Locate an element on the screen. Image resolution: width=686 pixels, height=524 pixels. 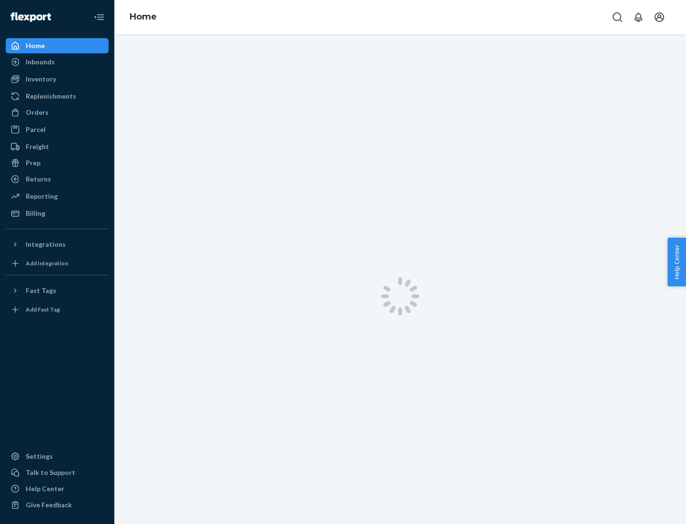
img: Flexport logo is located at coordinates (31, 17).